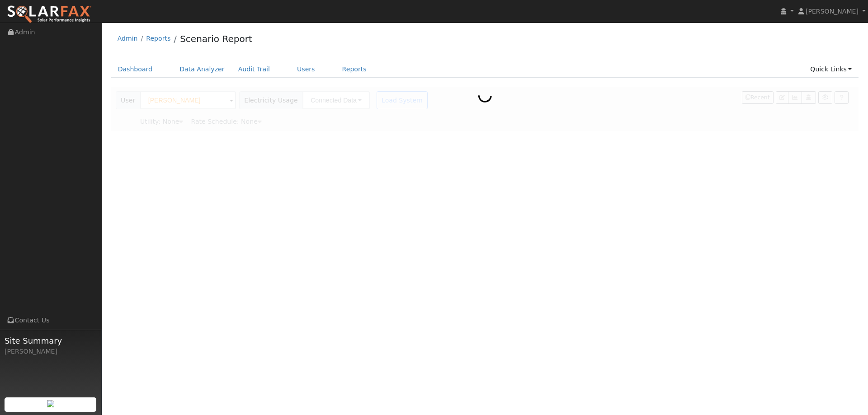  Describe the element at coordinates (127, 38) in the screenshot. I see `a: Admin` at that location.